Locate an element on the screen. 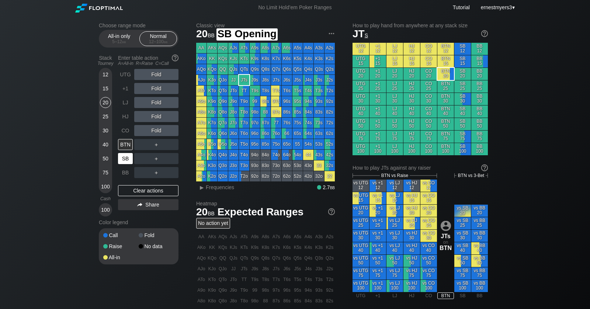 This screenshot has height=309, width=590. div: K7s is located at coordinates (276, 59).